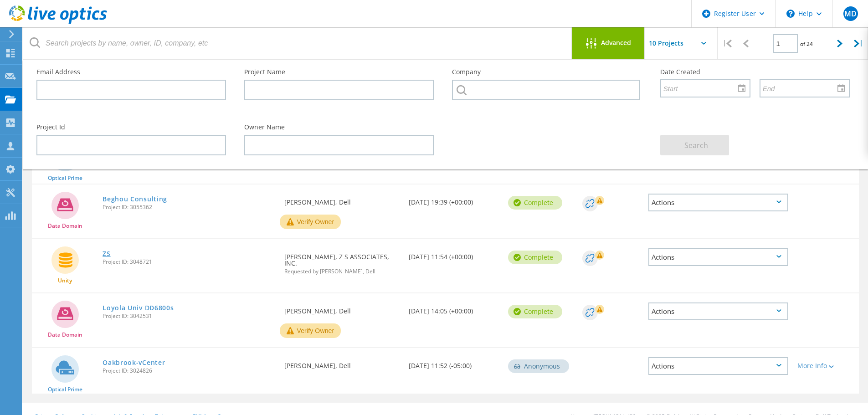 The width and height of the screenshot is (868, 415). Describe the element at coordinates (297, 43) in the screenshot. I see `input: Search projects by name, owner, ID, company, etc` at that location.